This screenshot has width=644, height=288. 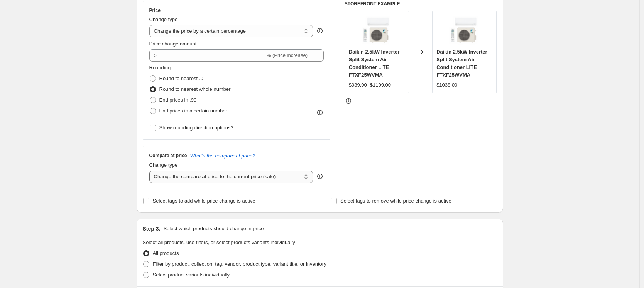 What do you see at coordinates (447, 85) in the screenshot?
I see `div: $1038.00` at bounding box center [447, 85].